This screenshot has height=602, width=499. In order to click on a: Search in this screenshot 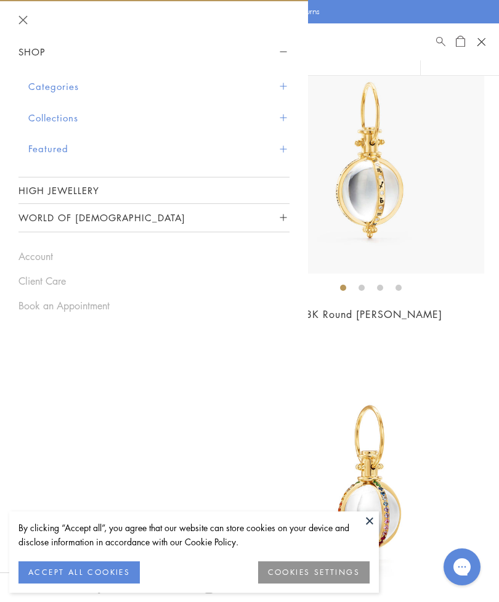, I will do `click(440, 42)`.